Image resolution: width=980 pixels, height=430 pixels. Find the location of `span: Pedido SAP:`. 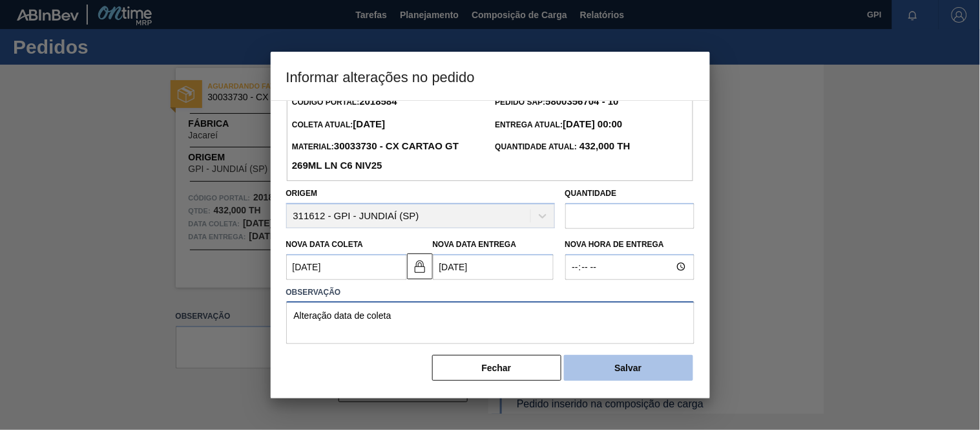

span: Pedido SAP: is located at coordinates (557, 102).